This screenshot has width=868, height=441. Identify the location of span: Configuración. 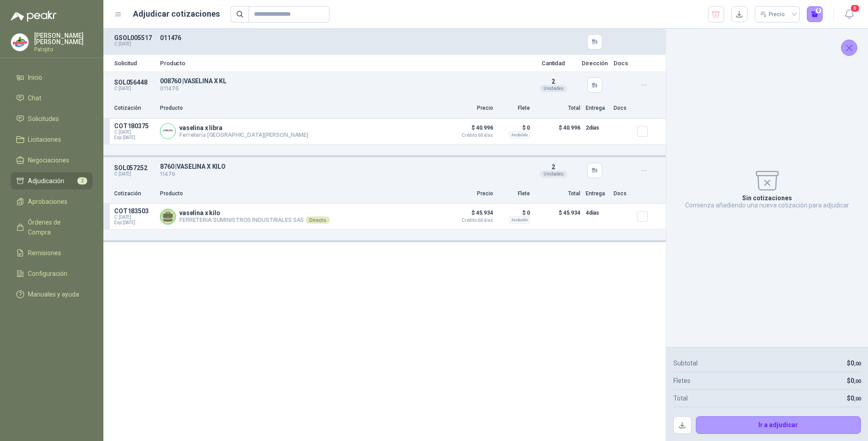
(48, 273).